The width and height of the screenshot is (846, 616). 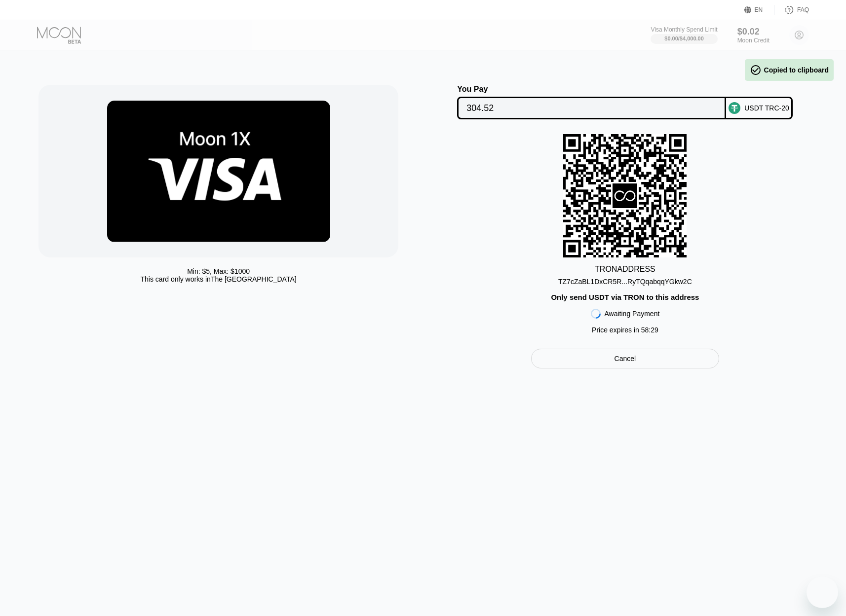 What do you see at coordinates (683, 30) in the screenshot?
I see `div: Visa Monthly Spend Limit` at bounding box center [683, 30].